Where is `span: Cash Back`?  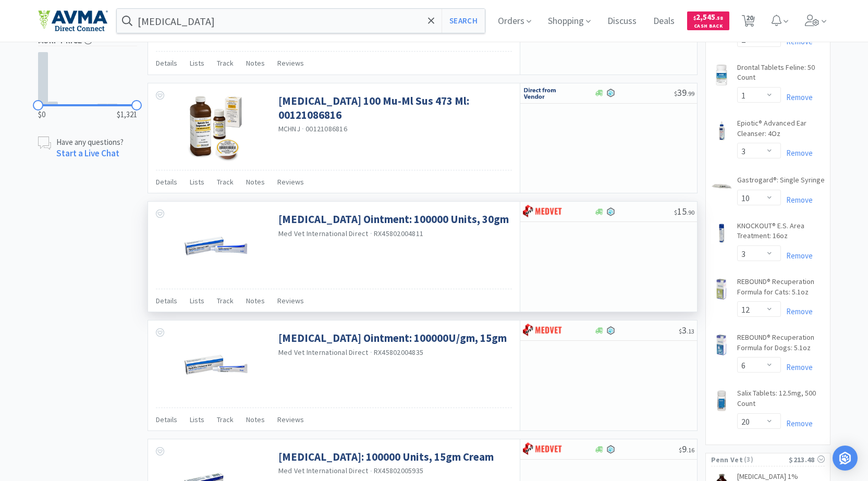
span: Cash Back is located at coordinates (708, 26).